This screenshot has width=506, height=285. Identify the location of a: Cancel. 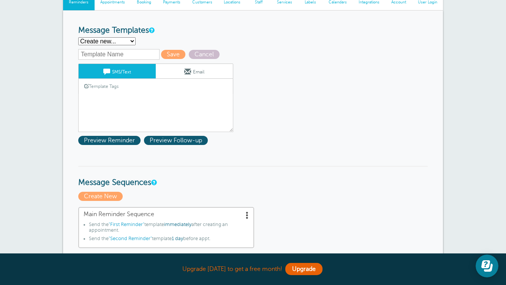
(205, 54).